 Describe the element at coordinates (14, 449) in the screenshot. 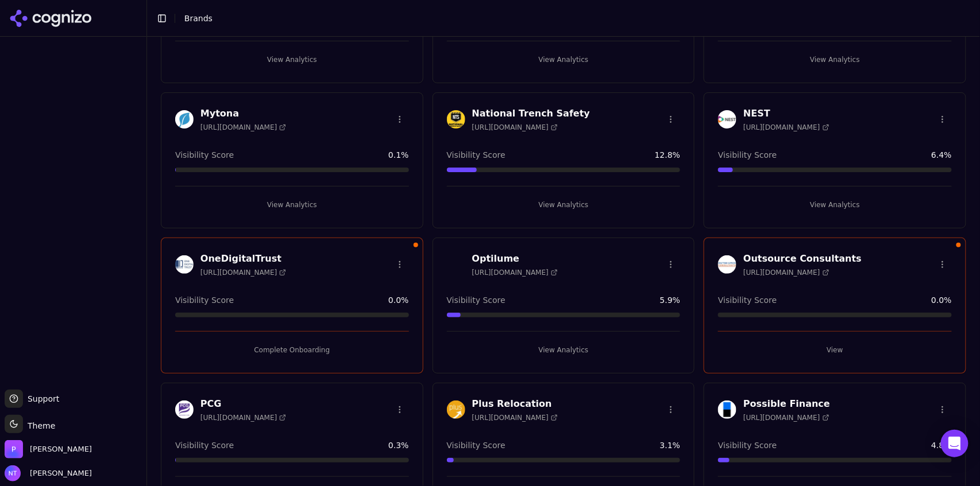

I see `img: Perrill` at that location.